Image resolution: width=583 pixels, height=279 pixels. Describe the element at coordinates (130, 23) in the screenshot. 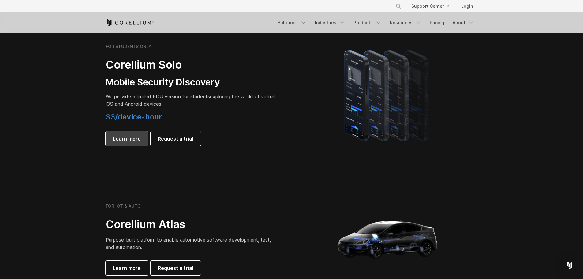

I see `a: Corellium Home` at that location.